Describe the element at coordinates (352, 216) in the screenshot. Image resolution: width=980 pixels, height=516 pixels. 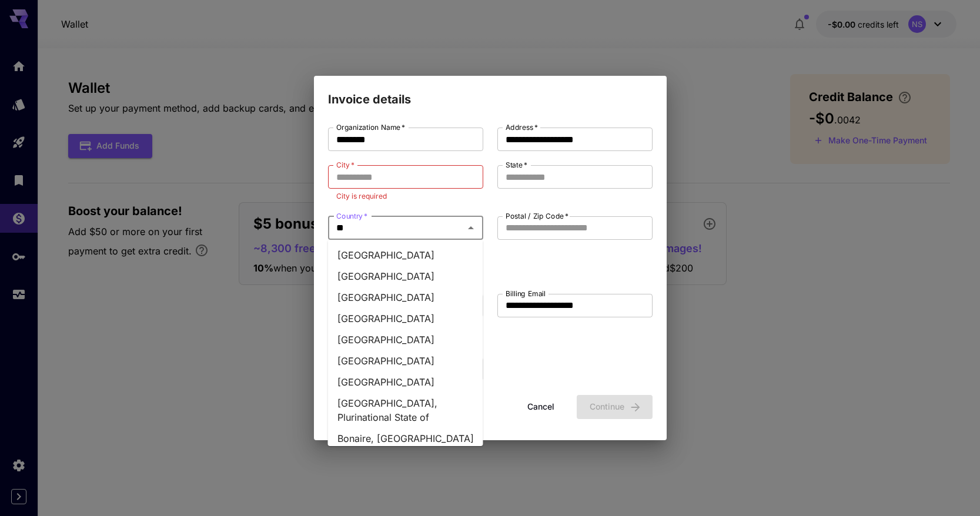
I see `label: Country` at that location.